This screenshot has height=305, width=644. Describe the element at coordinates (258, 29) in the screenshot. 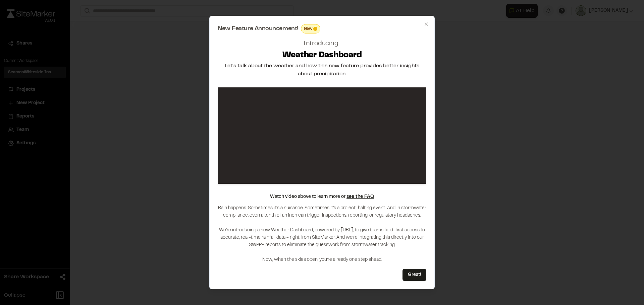

I see `span: New Feature Announcement!` at that location.